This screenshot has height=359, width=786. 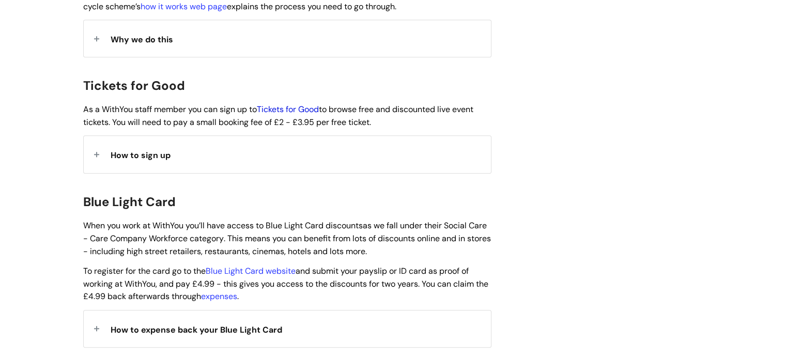 What do you see at coordinates (287, 238) in the screenshot?
I see `span: When you work at WithYou you’ll have access to Blue Light Card discounts . This means you can ben...` at bounding box center [287, 238].